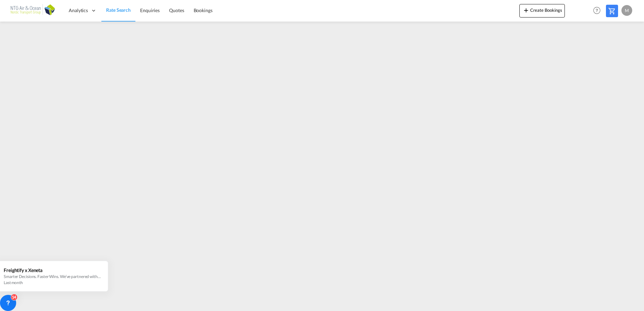 This screenshot has width=644, height=311. I want to click on span: Quotes, so click(177, 10).